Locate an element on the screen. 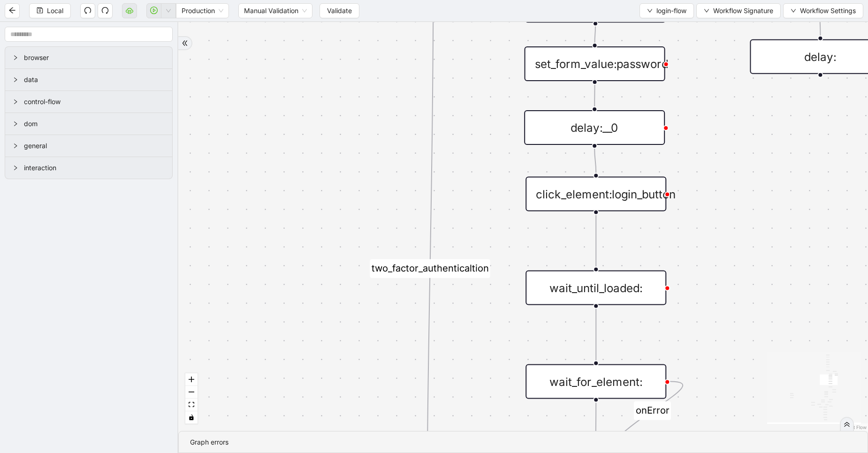 This screenshot has height=453, width=868. div: dom is located at coordinates (89, 124).